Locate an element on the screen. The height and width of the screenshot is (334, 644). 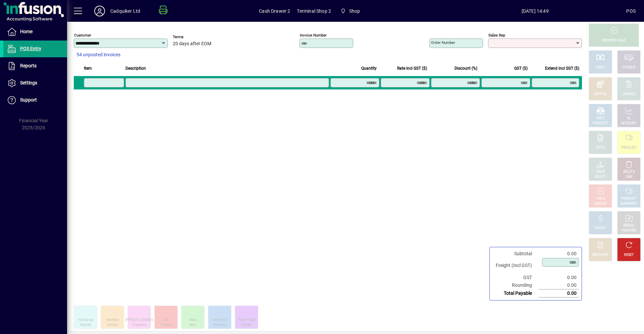
button: Profile is located at coordinates (100, 11).